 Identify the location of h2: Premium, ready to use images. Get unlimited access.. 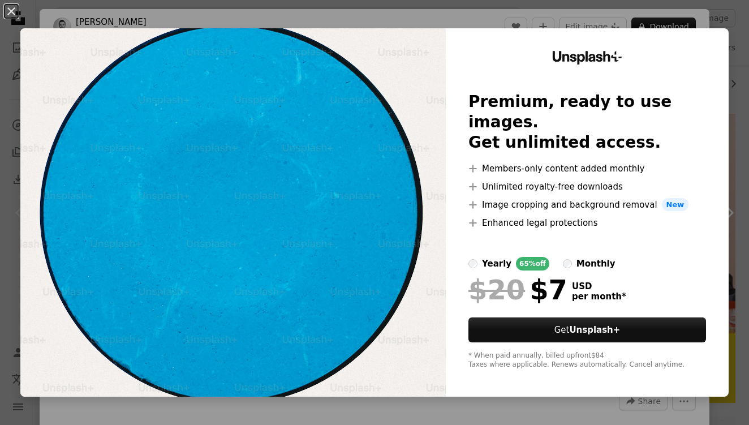
(587, 122).